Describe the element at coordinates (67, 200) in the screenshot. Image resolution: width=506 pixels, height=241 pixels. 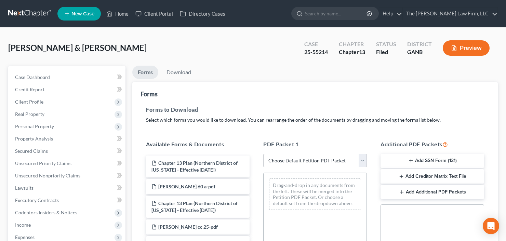
I see `a: Executory Contracts` at that location.